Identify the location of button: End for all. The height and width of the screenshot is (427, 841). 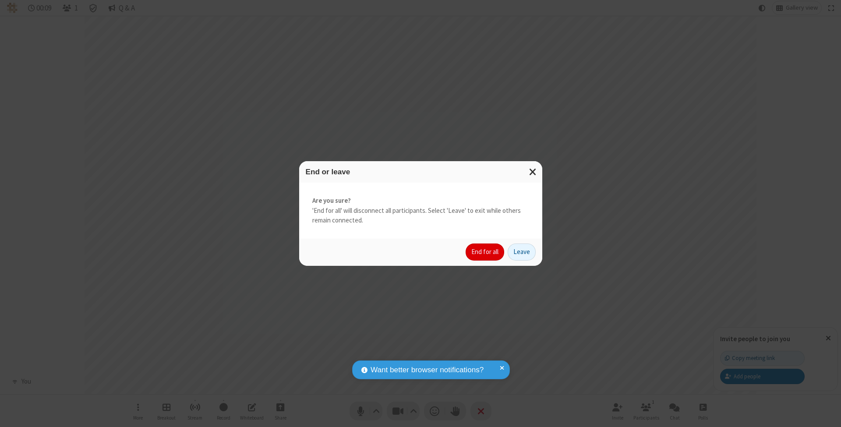
(485, 252).